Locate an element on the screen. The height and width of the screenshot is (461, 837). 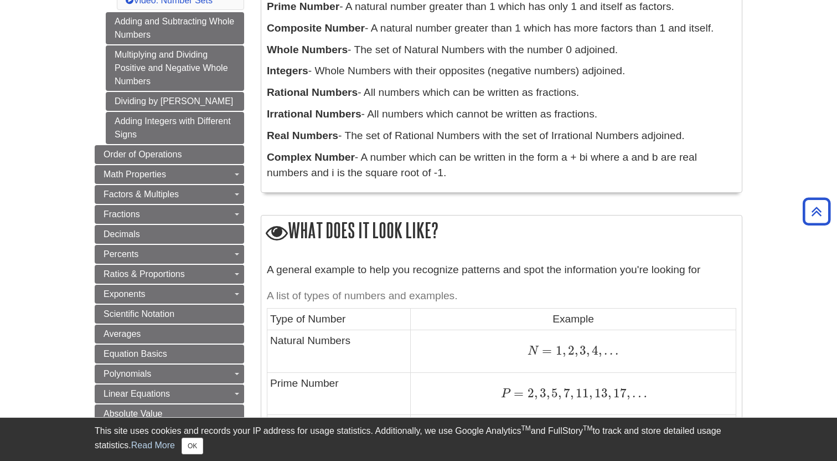
span: 13 is located at coordinates (600, 393).